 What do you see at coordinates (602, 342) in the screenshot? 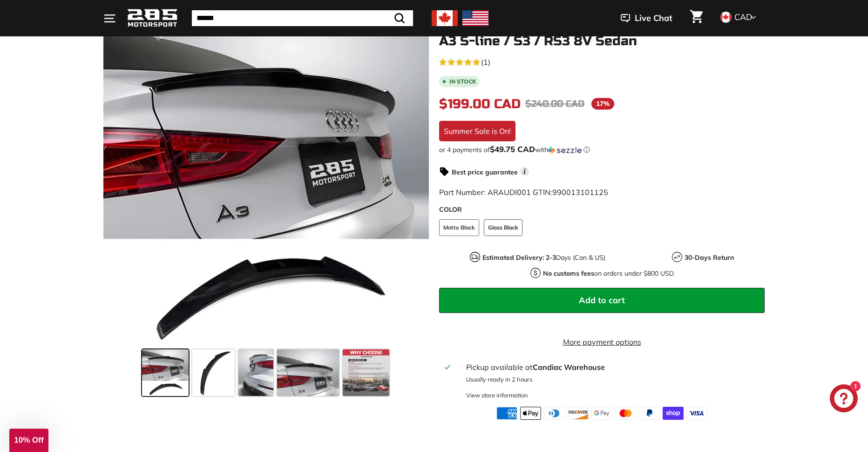
I see `a: More payment options` at bounding box center [602, 342].